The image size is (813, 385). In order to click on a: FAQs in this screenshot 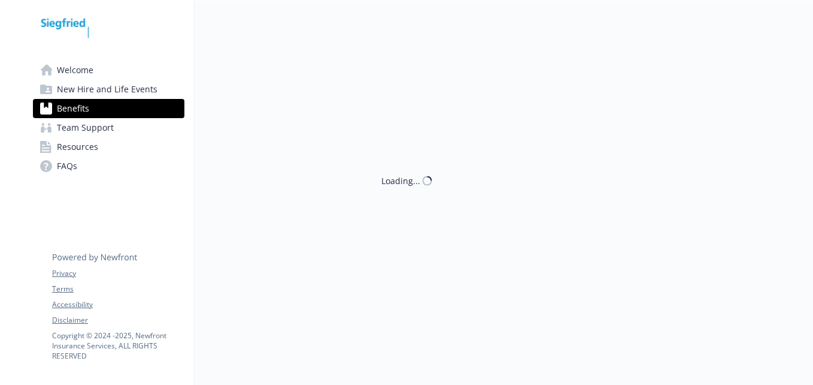, I will do `click(108, 166)`.